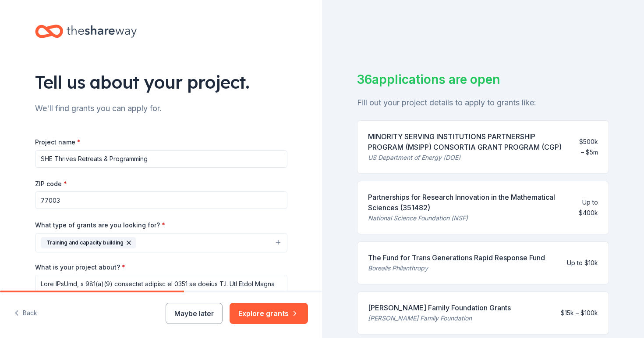  I want to click on label: What type of grants are you looking for?, so click(100, 225).